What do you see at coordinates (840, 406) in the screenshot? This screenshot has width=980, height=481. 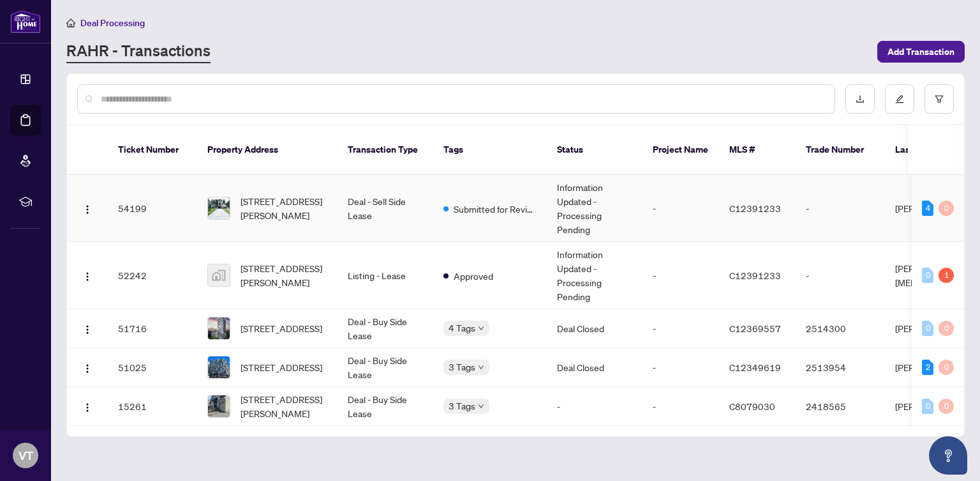 I see `td: 2418565` at bounding box center [840, 406].